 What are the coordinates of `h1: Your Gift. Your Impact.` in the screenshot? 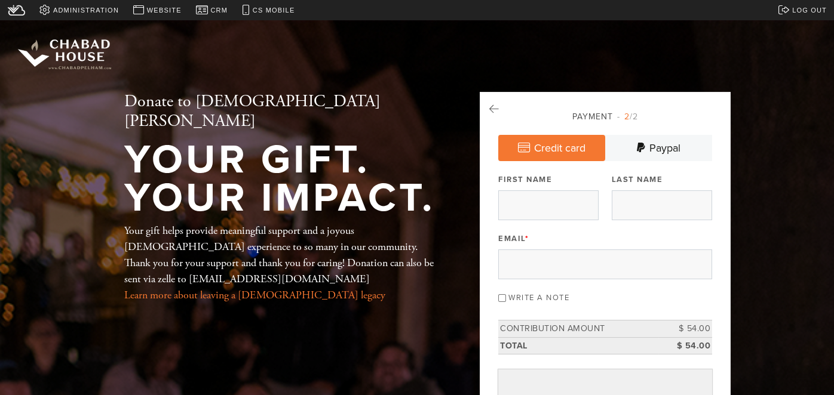 It's located at (282, 179).